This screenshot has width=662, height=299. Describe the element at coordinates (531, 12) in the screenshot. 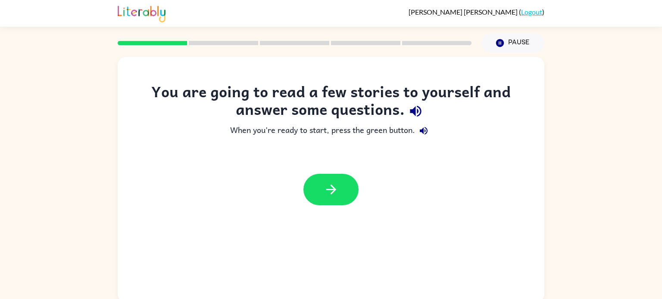

I see `a: Logout` at that location.